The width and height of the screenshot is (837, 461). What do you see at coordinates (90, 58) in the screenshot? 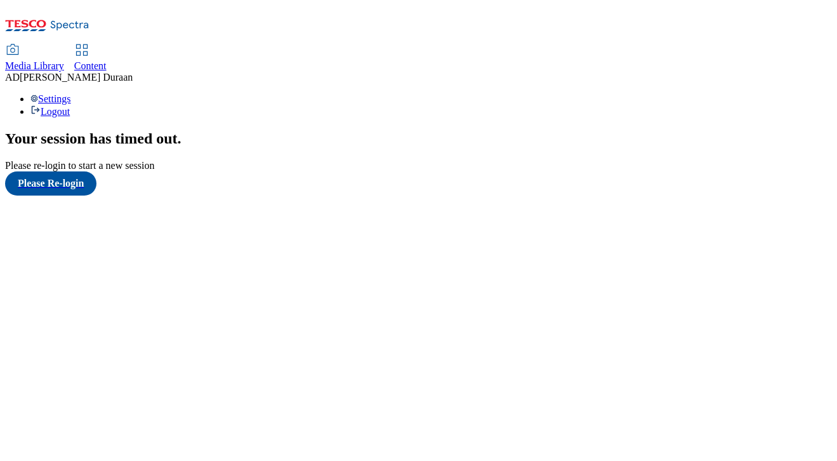
I see `a: Content` at bounding box center [90, 58].